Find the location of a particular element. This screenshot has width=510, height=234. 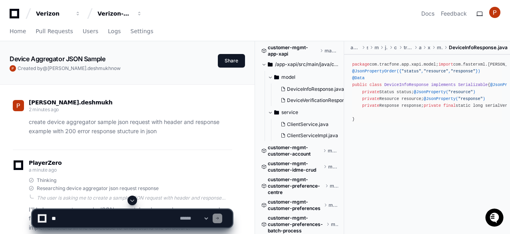

p: create device aggregator sample json request with header and response example with 200 error resp... is located at coordinates (130, 127).